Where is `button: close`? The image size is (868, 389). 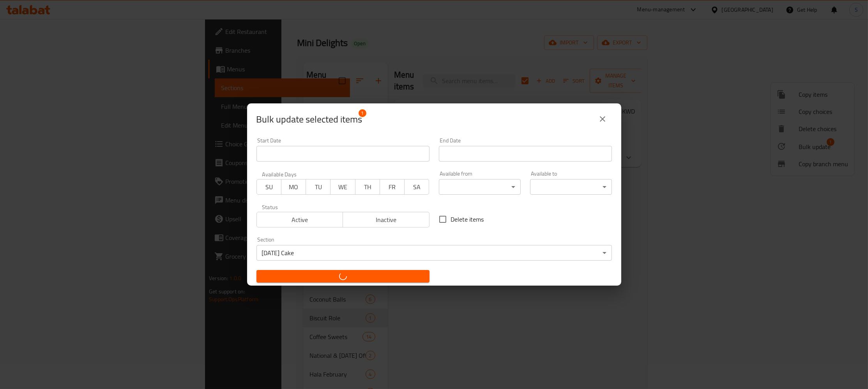
button: close is located at coordinates (603, 119).